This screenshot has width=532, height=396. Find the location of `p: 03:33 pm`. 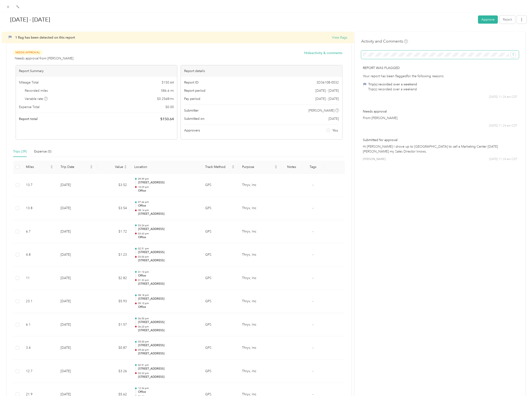

p: 03:33 pm is located at coordinates (168, 374).